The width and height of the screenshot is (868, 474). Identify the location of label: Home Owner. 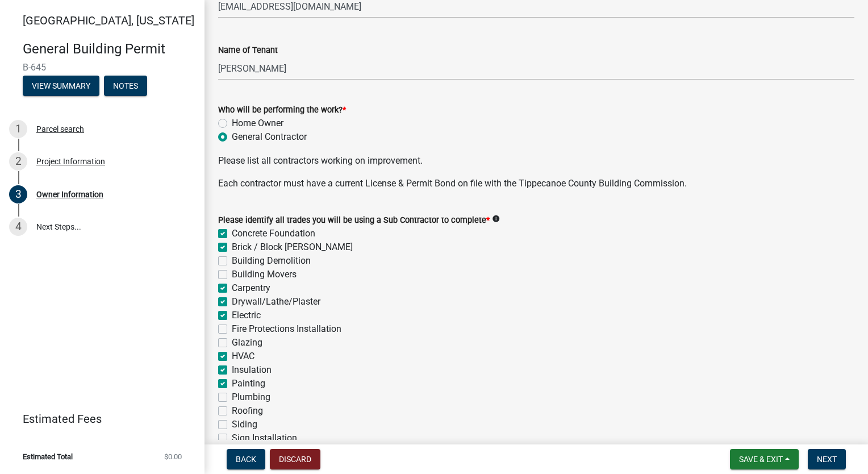
(257, 123).